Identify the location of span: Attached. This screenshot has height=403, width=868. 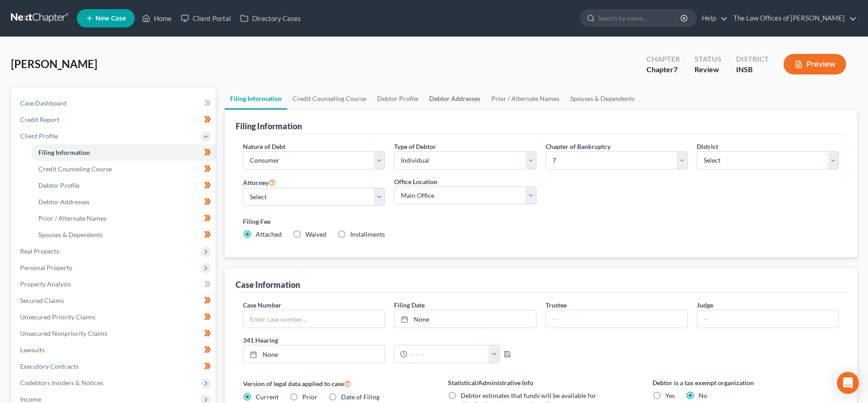
(269, 234).